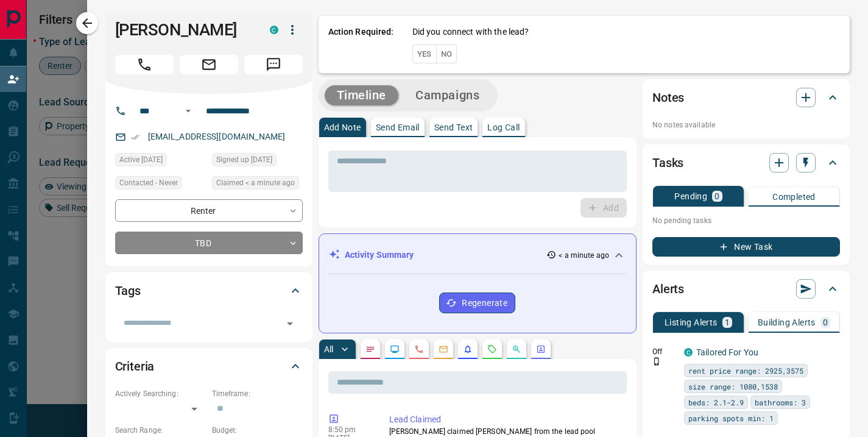  Describe the element at coordinates (209, 243) in the screenshot. I see `div: TBD` at that location.